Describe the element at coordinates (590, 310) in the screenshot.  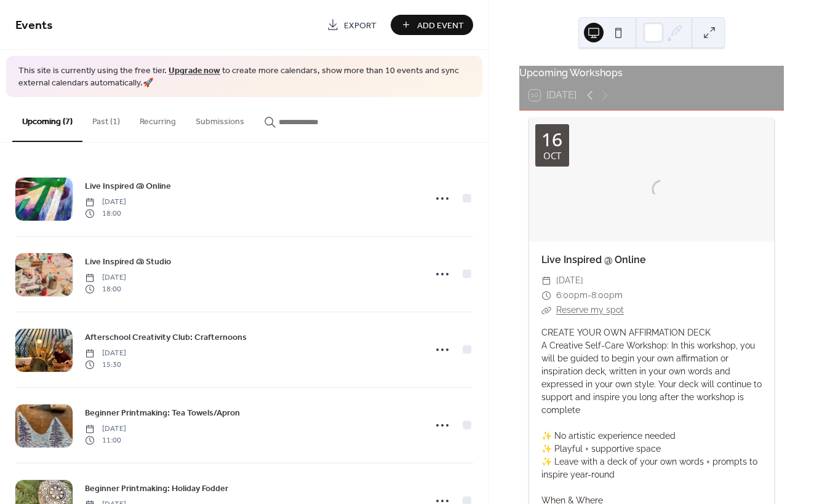
I see `a: Reserve my spot` at that location.